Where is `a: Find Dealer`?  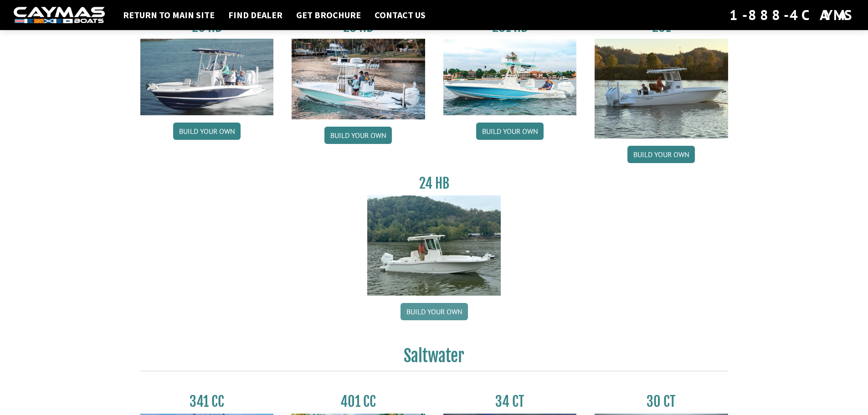 a: Find Dealer is located at coordinates (255, 15).